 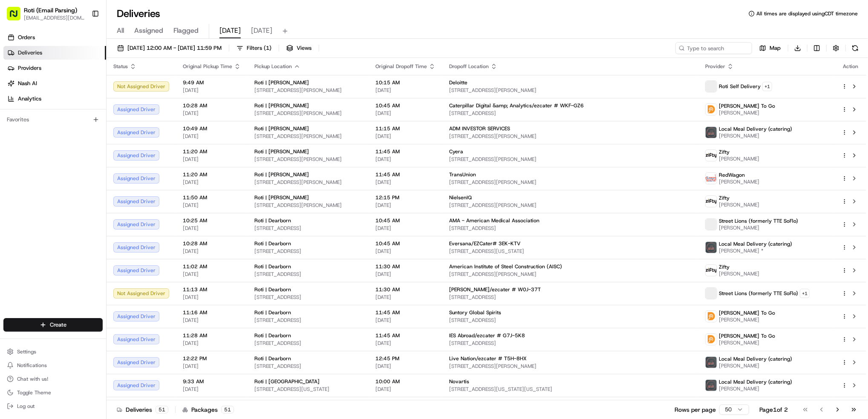 What do you see at coordinates (17, 17) in the screenshot?
I see `img: Nash` at bounding box center [17, 17].